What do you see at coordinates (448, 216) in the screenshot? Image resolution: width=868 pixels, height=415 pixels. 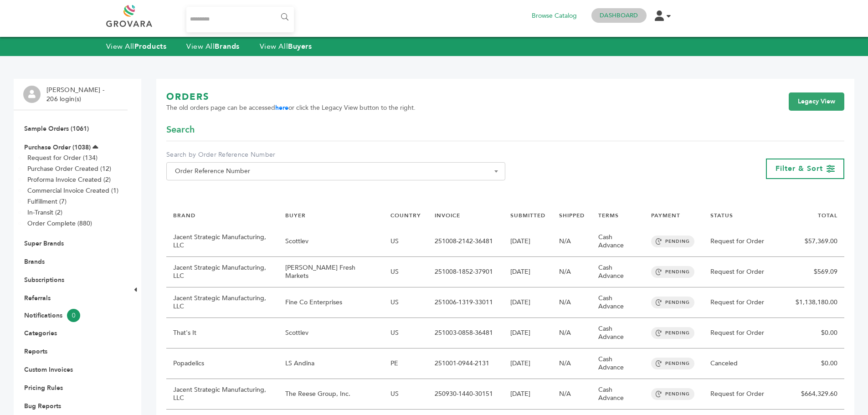 I see `a: INVOICE` at bounding box center [448, 216].